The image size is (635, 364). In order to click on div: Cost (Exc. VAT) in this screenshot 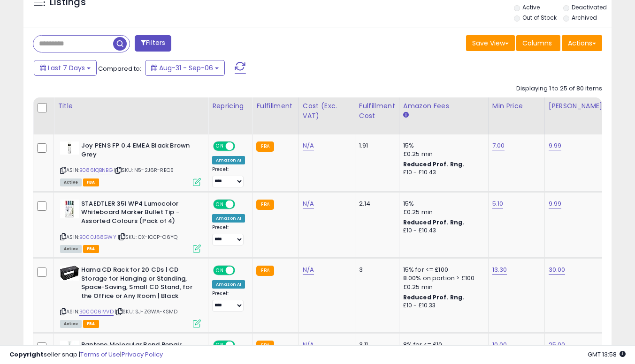, I will do `click(327, 111)`.